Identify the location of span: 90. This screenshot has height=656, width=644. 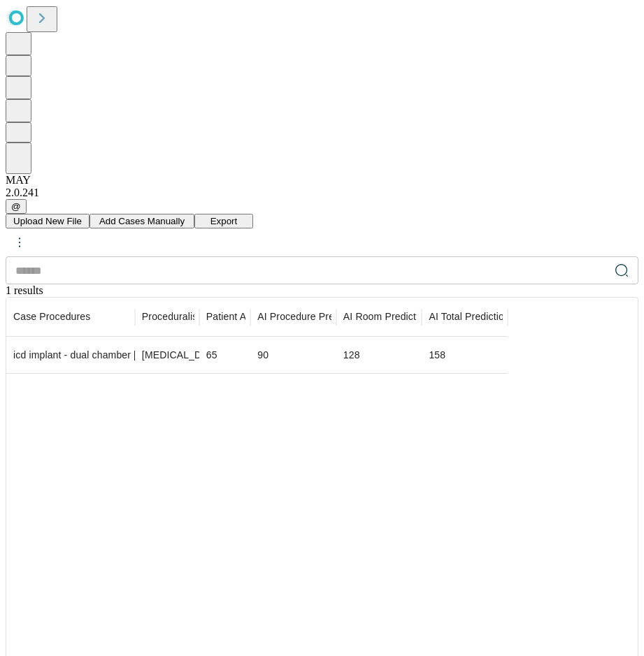
(263, 355).